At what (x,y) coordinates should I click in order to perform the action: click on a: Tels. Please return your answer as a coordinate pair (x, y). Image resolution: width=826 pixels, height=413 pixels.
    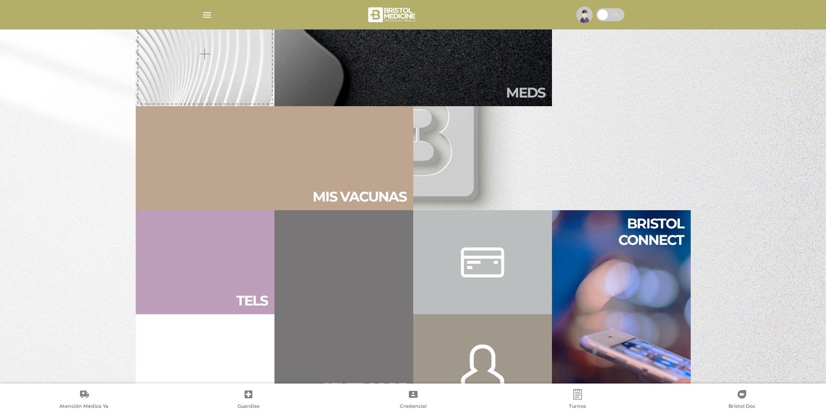
    Looking at the image, I should click on (205, 262).